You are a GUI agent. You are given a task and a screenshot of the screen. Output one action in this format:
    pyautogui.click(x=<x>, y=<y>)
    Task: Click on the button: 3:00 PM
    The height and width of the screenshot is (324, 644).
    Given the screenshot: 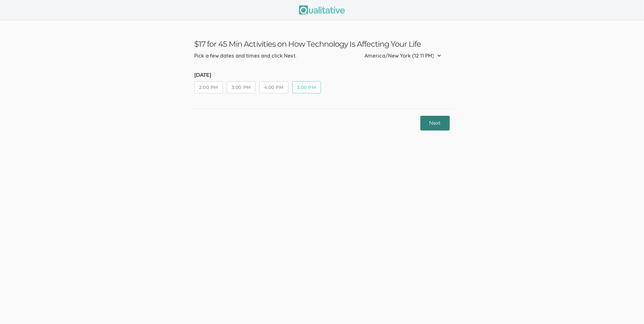 What is the action you would take?
    pyautogui.click(x=241, y=87)
    